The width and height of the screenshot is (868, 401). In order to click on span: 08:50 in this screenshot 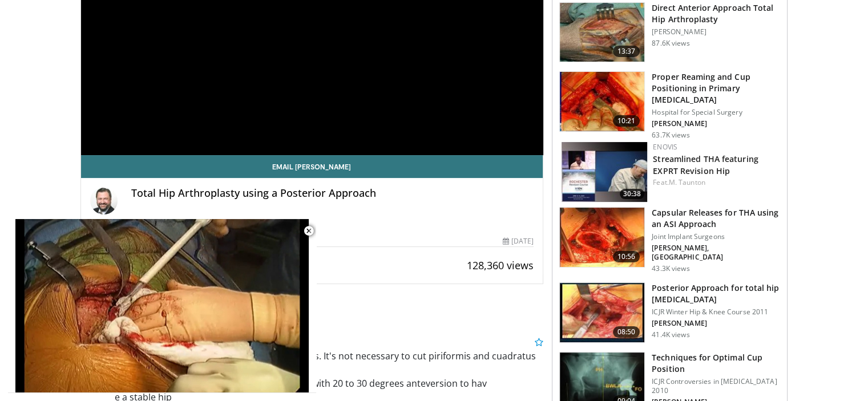, I will do `click(627, 332)`.